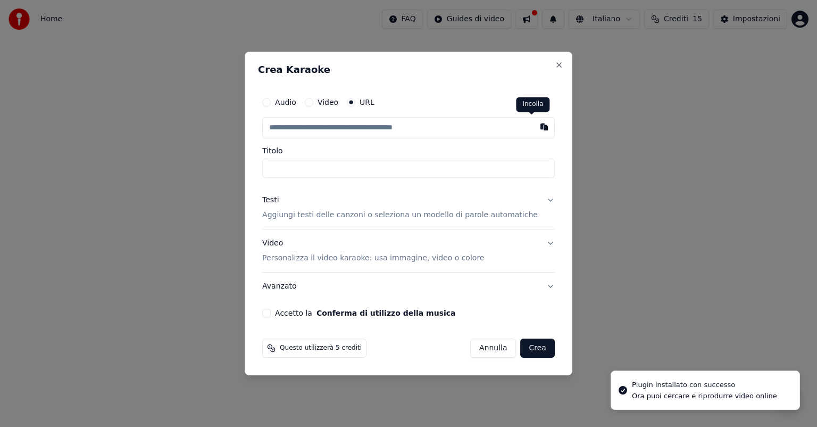 This screenshot has width=817, height=427. Describe the element at coordinates (408, 250) in the screenshot. I see `button: VideoPersonalizza il video karaoke: usa immagine, video o colore` at that location.